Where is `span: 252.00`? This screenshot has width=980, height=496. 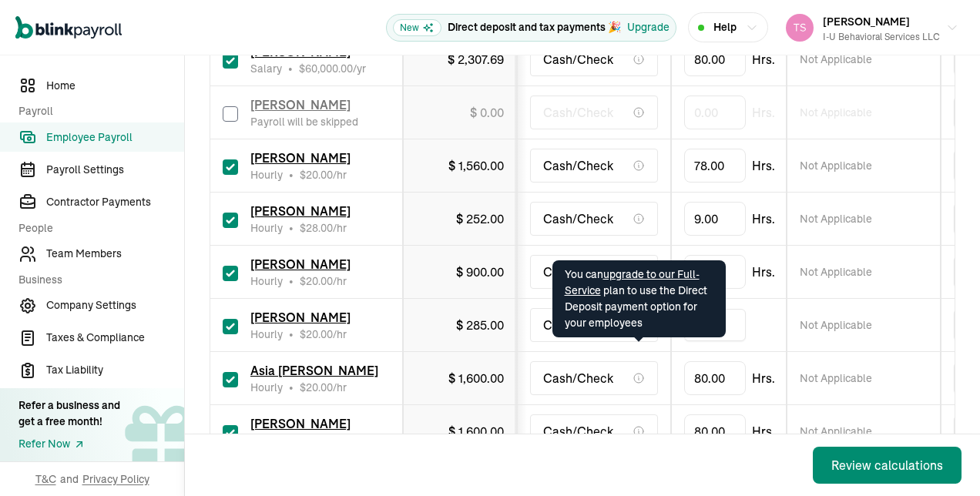 span: 252.00 is located at coordinates (485, 219).